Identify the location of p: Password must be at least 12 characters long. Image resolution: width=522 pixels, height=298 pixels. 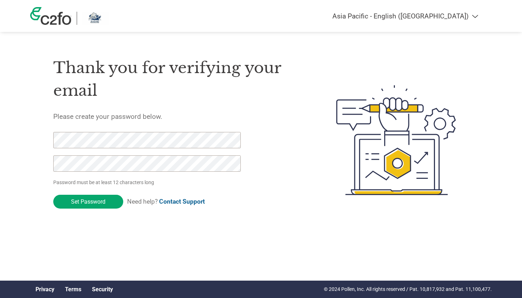
(148, 182).